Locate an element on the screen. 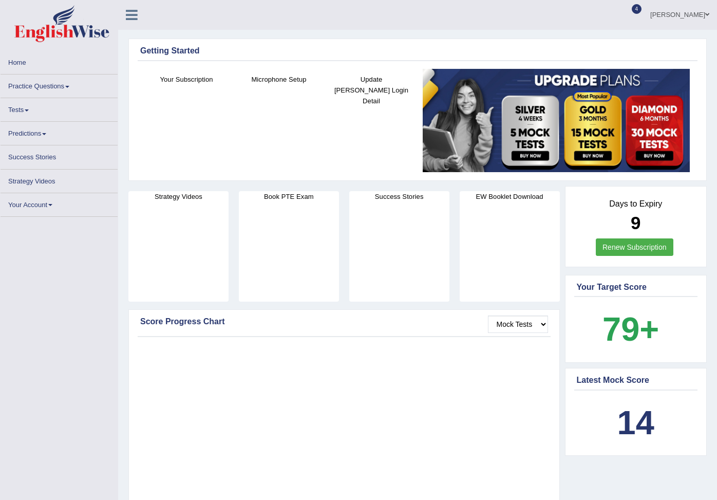 The height and width of the screenshot is (500, 717). div: Latest Mock Score is located at coordinates (636, 380).